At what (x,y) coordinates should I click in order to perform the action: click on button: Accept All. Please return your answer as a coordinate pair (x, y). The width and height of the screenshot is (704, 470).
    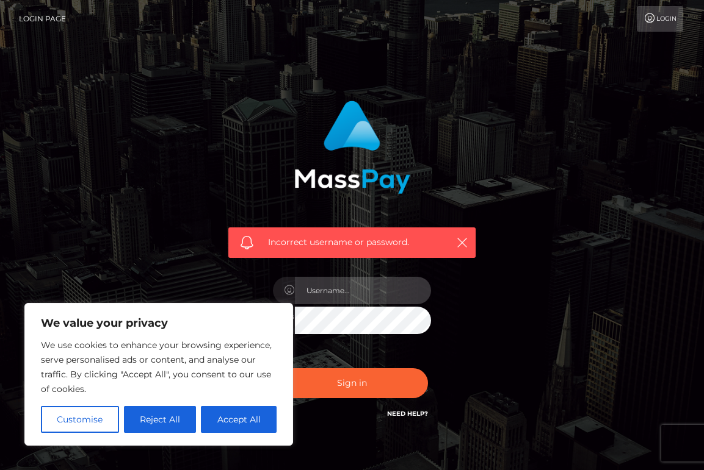
    Looking at the image, I should click on (239, 420).